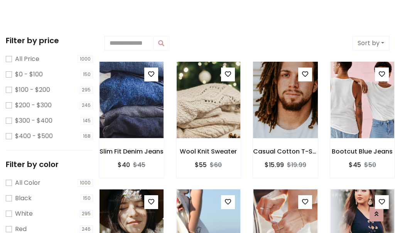  Describe the element at coordinates (32, 90) in the screenshot. I see `label: $100 - $200` at that location.